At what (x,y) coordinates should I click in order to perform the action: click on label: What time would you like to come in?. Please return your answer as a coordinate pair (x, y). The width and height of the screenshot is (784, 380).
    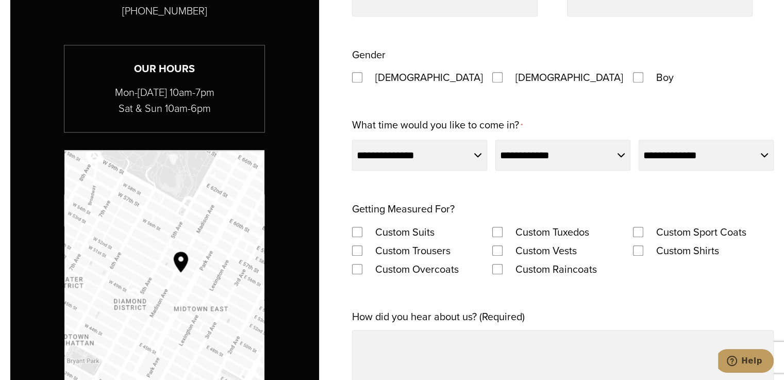
    Looking at the image, I should click on (437, 125).